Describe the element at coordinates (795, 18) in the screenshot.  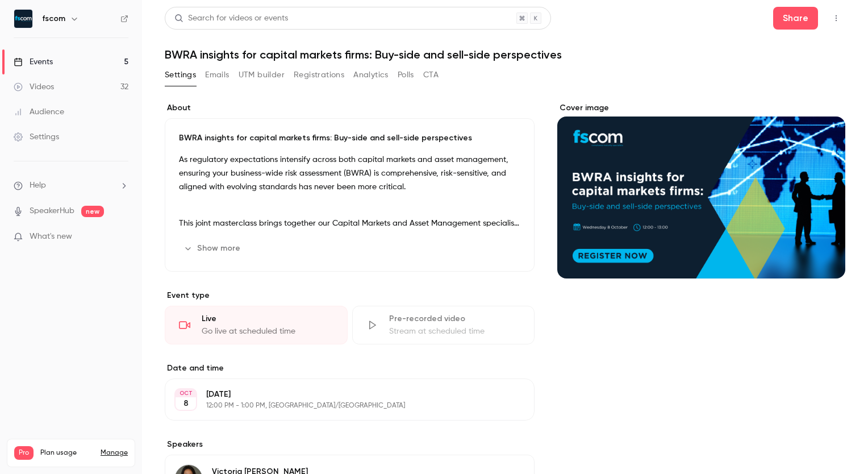
I see `button: Share` at that location.